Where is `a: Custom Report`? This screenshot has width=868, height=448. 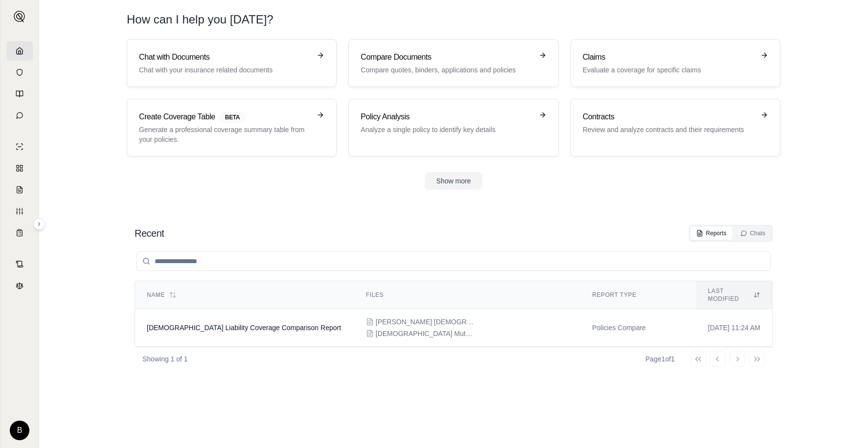 a: Custom Report is located at coordinates (19, 212).